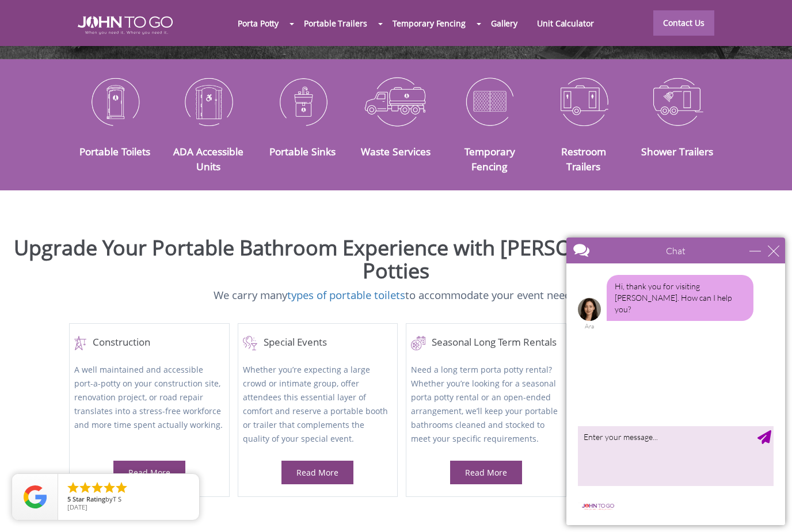 Image resolution: width=792 pixels, height=532 pixels. What do you see at coordinates (302, 101) in the screenshot?
I see `img: Portable-Sinks-icon_N.png` at bounding box center [302, 101].